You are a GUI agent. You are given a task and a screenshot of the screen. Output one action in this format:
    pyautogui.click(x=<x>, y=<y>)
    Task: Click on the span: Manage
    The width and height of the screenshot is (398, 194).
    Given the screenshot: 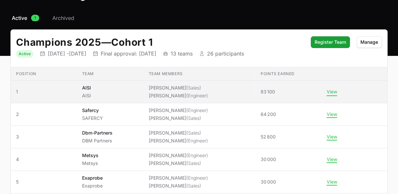 What is the action you would take?
    pyautogui.click(x=369, y=42)
    